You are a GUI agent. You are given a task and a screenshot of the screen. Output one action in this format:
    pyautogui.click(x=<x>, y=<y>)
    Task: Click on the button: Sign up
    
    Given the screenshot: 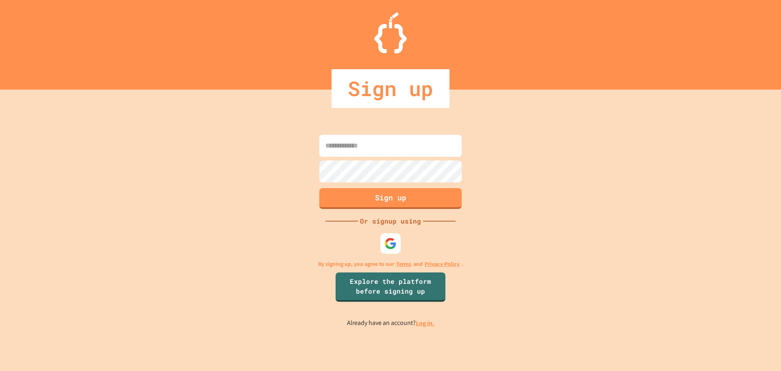 What is the action you would take?
    pyautogui.click(x=390, y=198)
    